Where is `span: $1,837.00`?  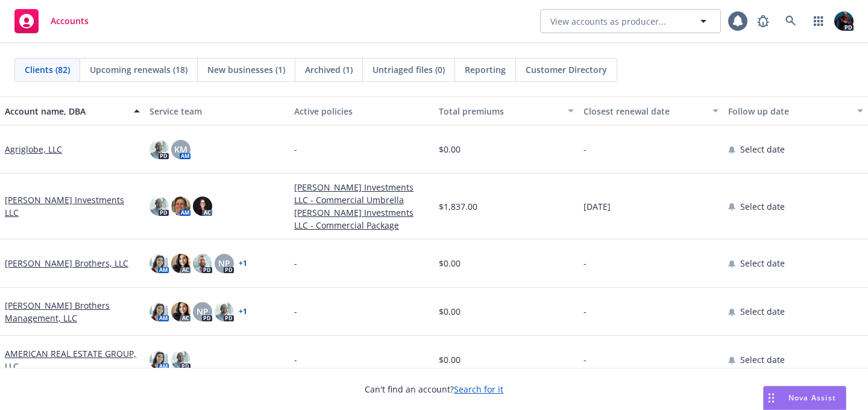 span: $1,837.00 is located at coordinates (458, 207).